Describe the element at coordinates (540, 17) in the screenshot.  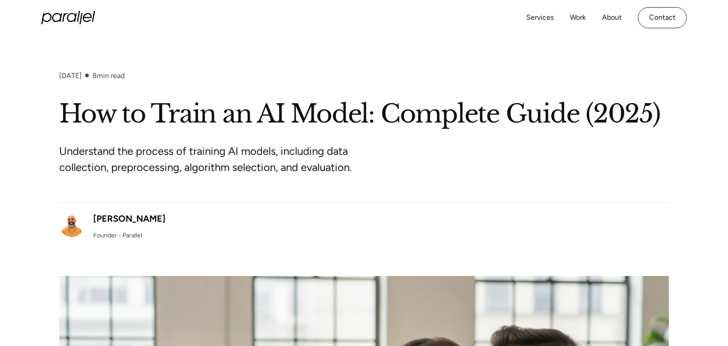
I see `a: Services` at that location.